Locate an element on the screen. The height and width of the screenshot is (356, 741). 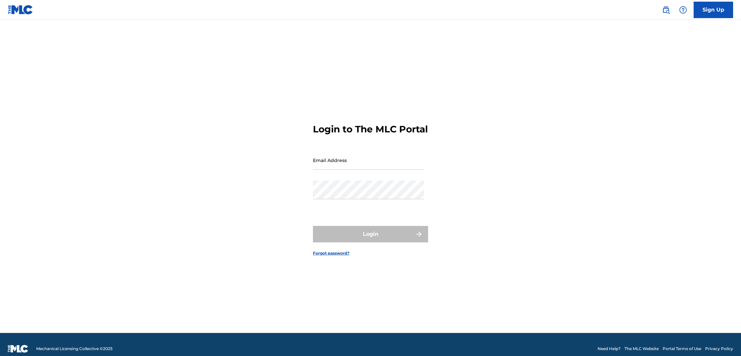
img: help is located at coordinates (683, 10).